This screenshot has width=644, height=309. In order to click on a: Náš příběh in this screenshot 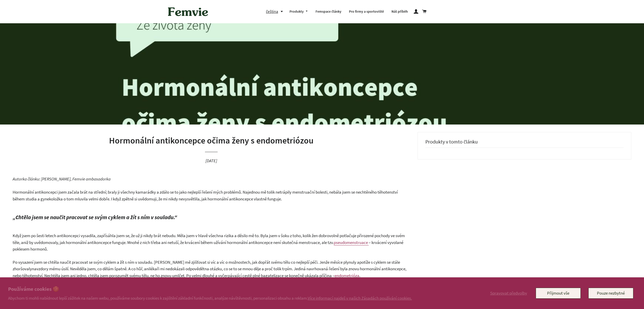, I will do `click(400, 12)`.